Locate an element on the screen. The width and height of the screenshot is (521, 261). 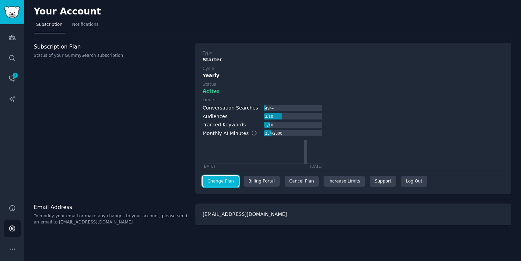
span: Active is located at coordinates (211, 91).